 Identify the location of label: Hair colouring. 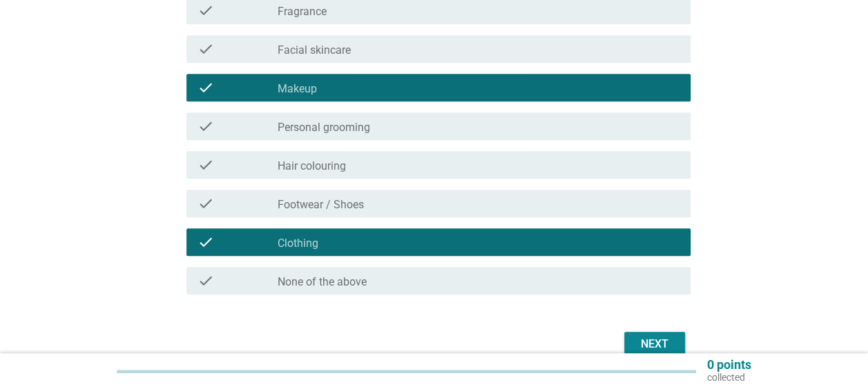
(311, 166).